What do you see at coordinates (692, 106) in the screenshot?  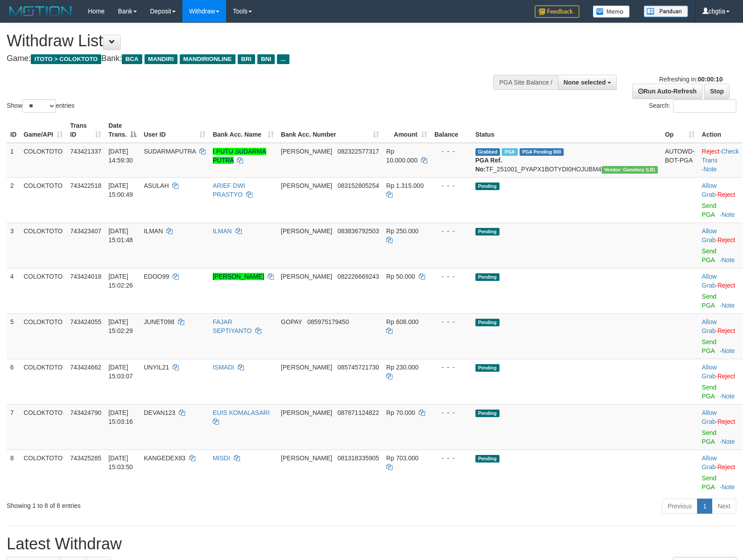 I see `label: Search:` at bounding box center [692, 106].